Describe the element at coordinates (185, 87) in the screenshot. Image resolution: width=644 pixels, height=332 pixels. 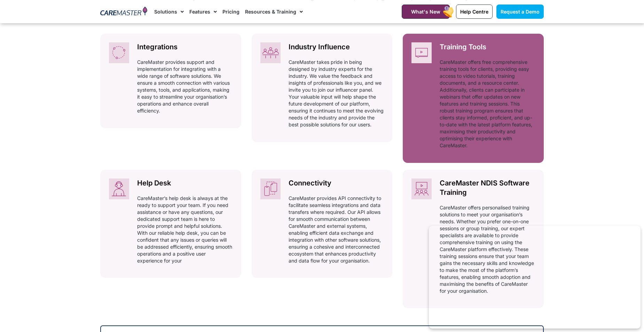
I see `p: CareMaster provides support and implementation for integrating with a wide range of software solu...` at that location.